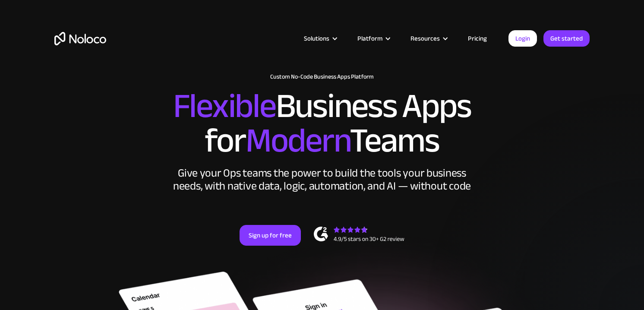  I want to click on span: Modern, so click(297, 141).